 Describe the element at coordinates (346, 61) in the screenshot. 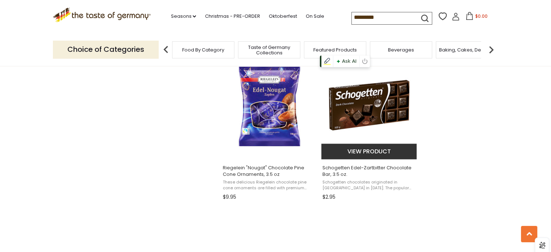

I see `span: Ask AI` at that location.